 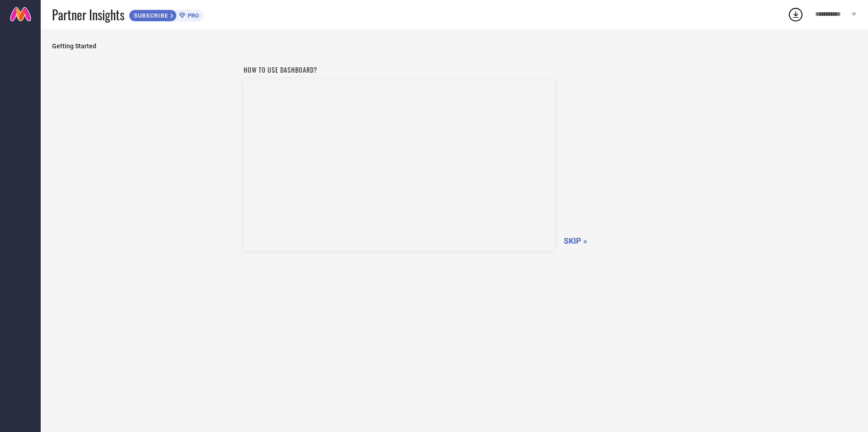 What do you see at coordinates (795, 14) in the screenshot?
I see `div: Open download list` at bounding box center [795, 14].